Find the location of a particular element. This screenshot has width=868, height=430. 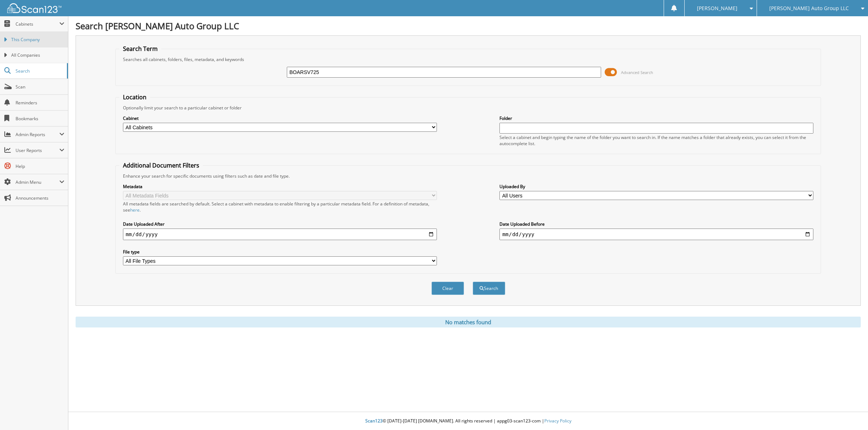

span: Announcements is located at coordinates (40, 198).